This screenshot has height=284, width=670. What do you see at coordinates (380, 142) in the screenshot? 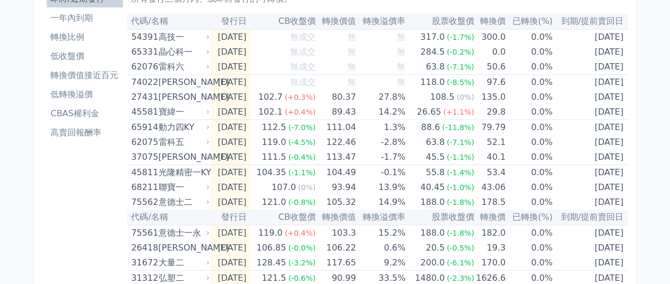
I see `td: -2.8%` at bounding box center [380, 142].